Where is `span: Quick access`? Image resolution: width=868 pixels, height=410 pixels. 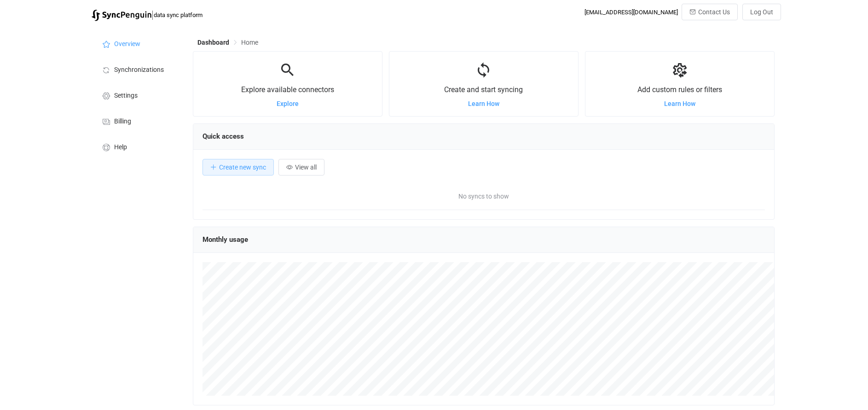
span: Quick access is located at coordinates (223, 136).